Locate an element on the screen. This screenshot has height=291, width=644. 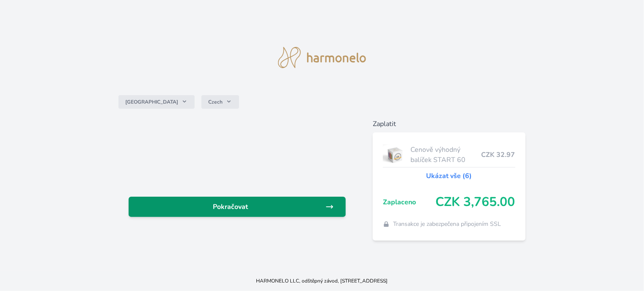
span: CZK 32.97 is located at coordinates (498, 155).